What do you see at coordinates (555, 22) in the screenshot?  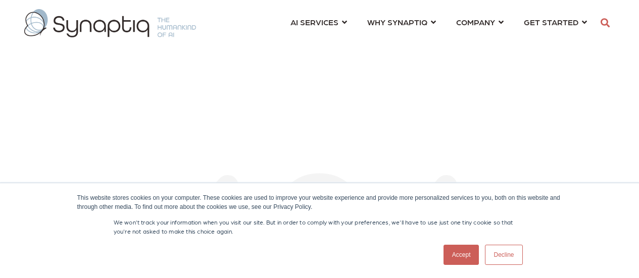 I see `a: GET STARTED` at bounding box center [555, 22].